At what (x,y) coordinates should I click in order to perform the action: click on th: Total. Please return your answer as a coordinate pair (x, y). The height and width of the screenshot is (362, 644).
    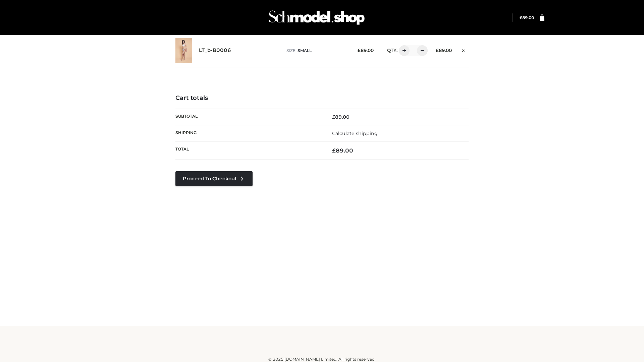
    Looking at the image, I should click on (249, 150).